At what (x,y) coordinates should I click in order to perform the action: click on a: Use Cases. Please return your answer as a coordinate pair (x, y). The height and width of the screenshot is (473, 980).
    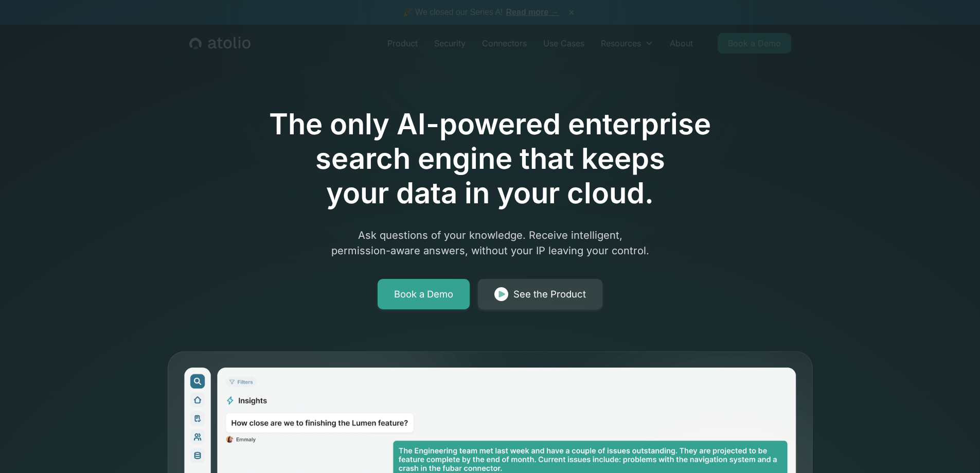
    Looking at the image, I should click on (564, 43).